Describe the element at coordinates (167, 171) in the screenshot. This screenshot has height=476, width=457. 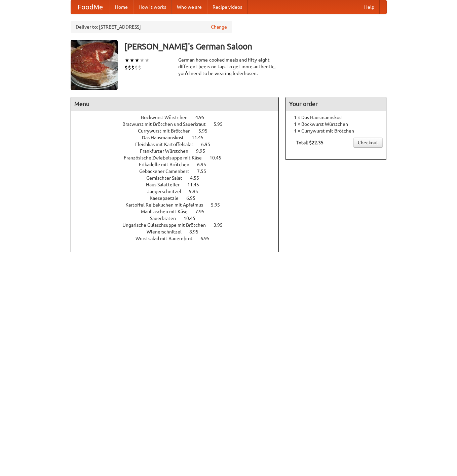
I see `span: Gebackener Camenbert` at that location.